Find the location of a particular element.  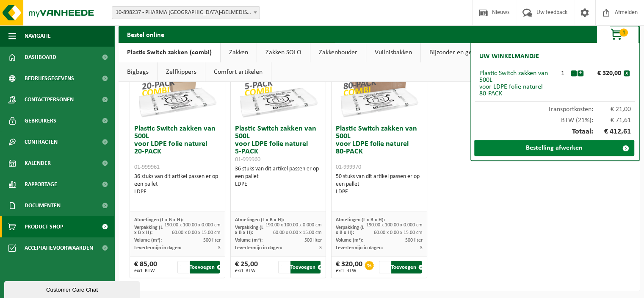

h2: Bestel online is located at coordinates (145, 34).